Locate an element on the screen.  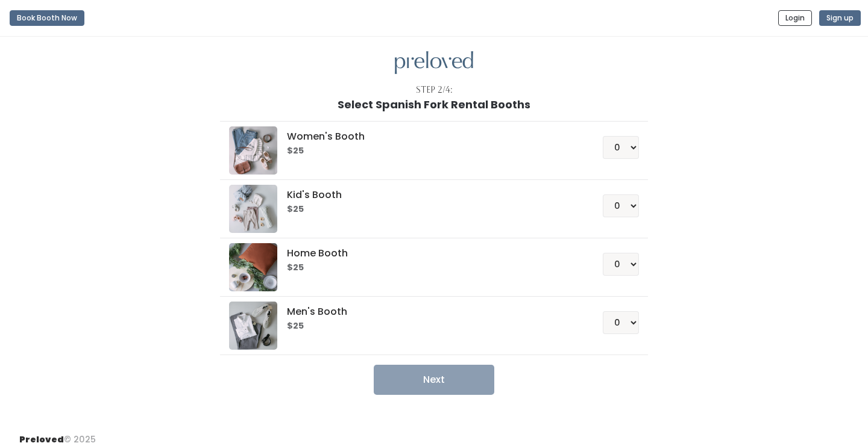
button: Sign up is located at coordinates (839, 18).